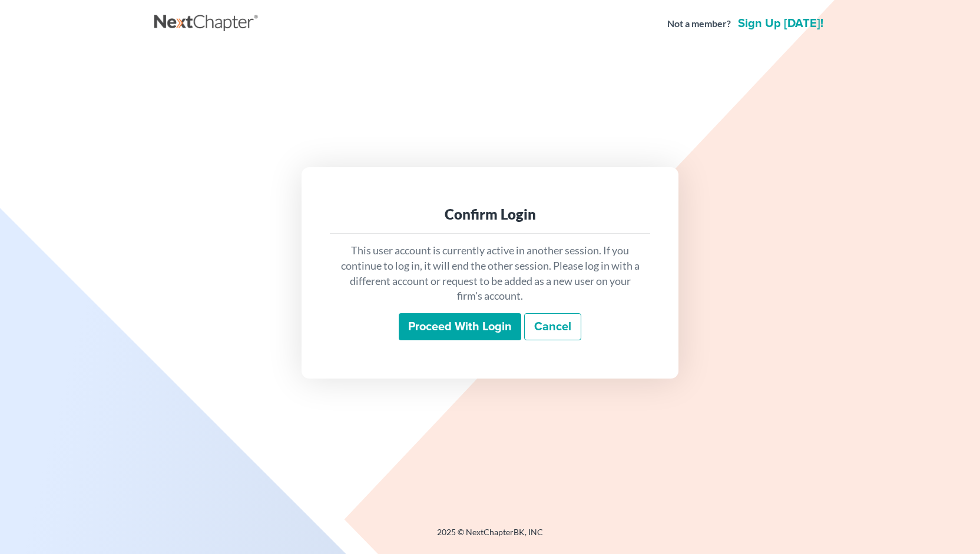 This screenshot has height=554, width=980. I want to click on div: Confirm Login, so click(490, 215).